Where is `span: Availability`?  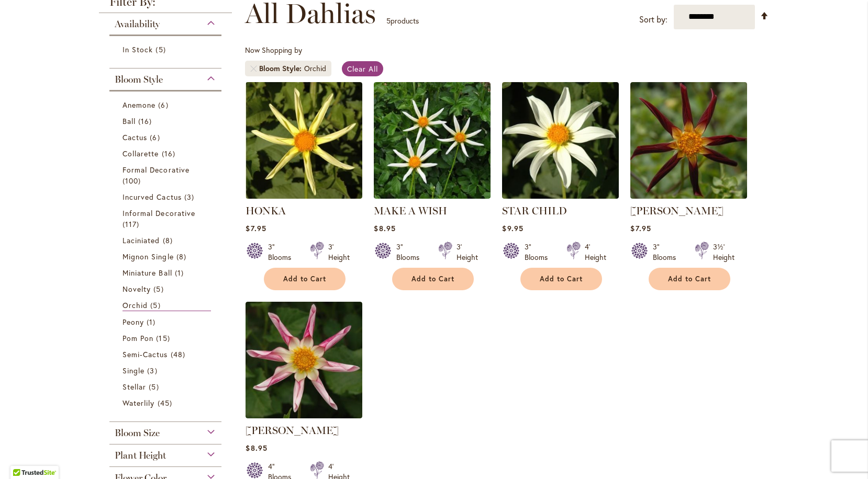
span: Availability is located at coordinates (137, 24).